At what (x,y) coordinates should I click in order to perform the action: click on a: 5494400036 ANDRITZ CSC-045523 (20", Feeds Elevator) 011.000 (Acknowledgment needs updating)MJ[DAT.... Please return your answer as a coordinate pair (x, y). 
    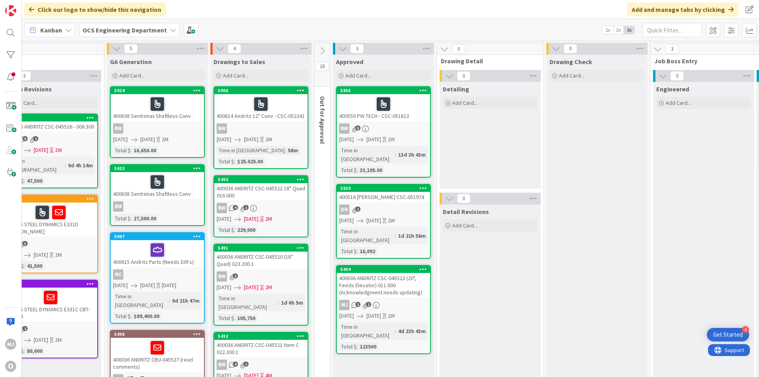
    Looking at the image, I should click on (383, 309).